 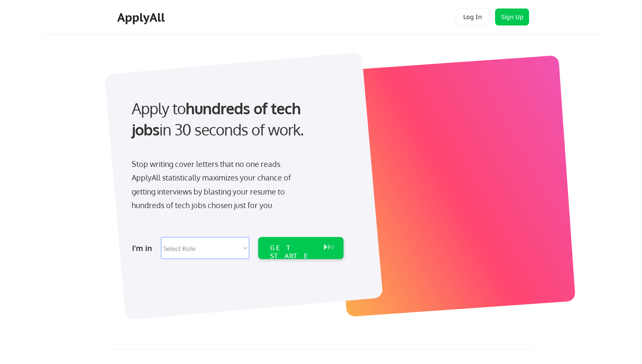 I want to click on div: GET STARTED, so click(x=293, y=256).